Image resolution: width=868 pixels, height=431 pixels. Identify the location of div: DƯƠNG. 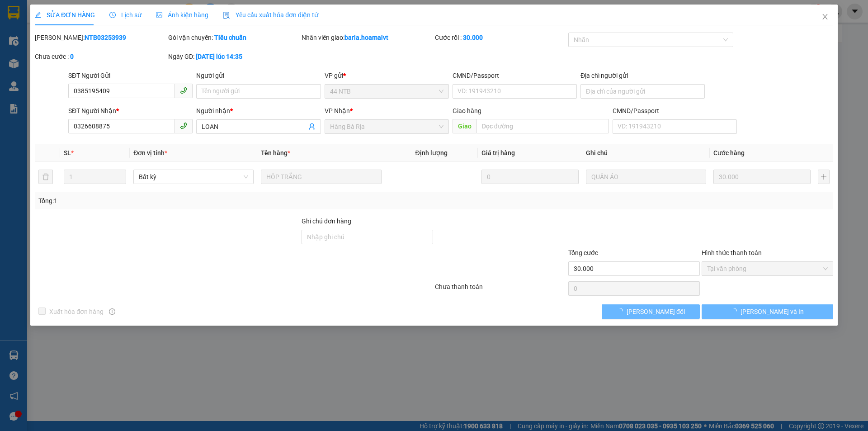
(109, 35).